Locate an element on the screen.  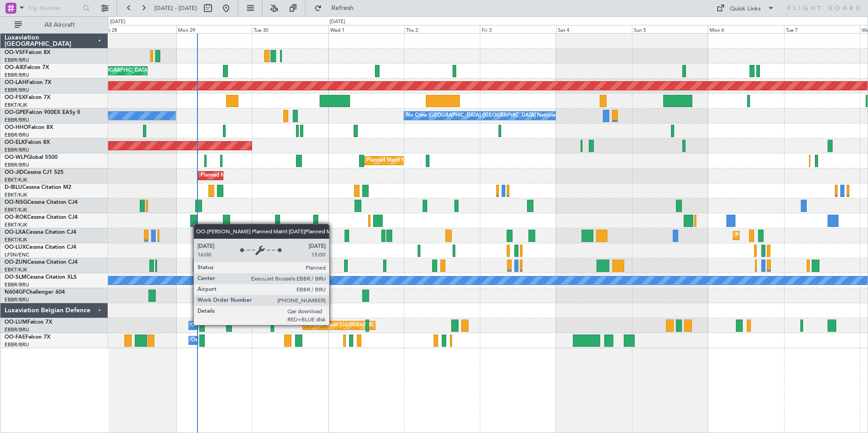
a: OO-ELKFalcon 8X is located at coordinates (28, 142).